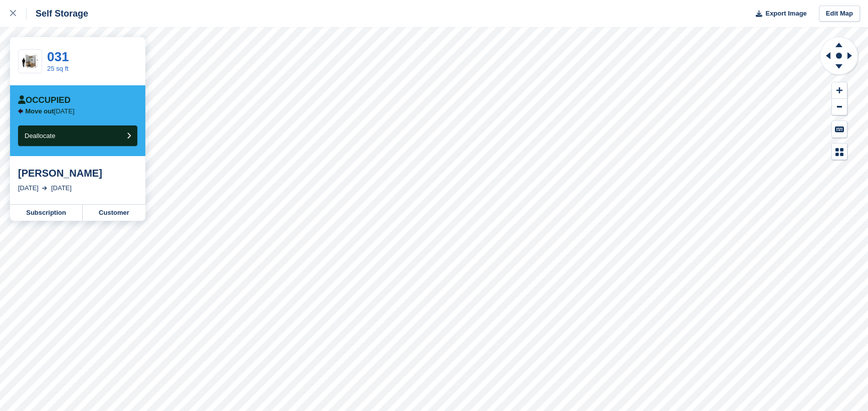  What do you see at coordinates (40, 111) in the screenshot?
I see `span: Move out` at bounding box center [40, 111].